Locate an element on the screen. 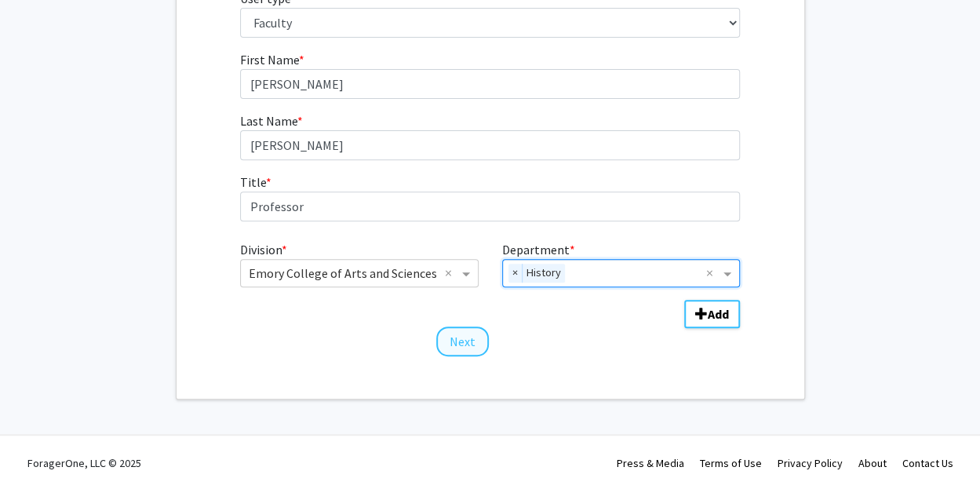  span: First Name is located at coordinates (270, 60).